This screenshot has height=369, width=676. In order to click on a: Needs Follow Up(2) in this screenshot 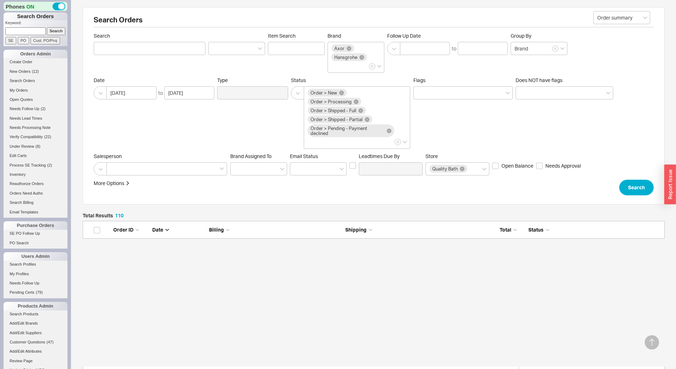, I will do `click(36, 109)`.